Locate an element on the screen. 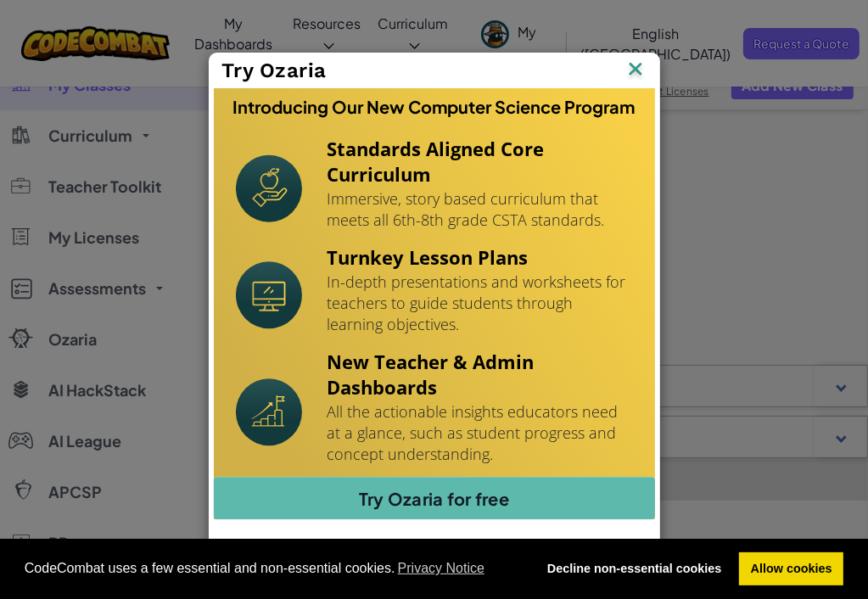  h4: Turnkey Lesson Plans is located at coordinates (480, 257).